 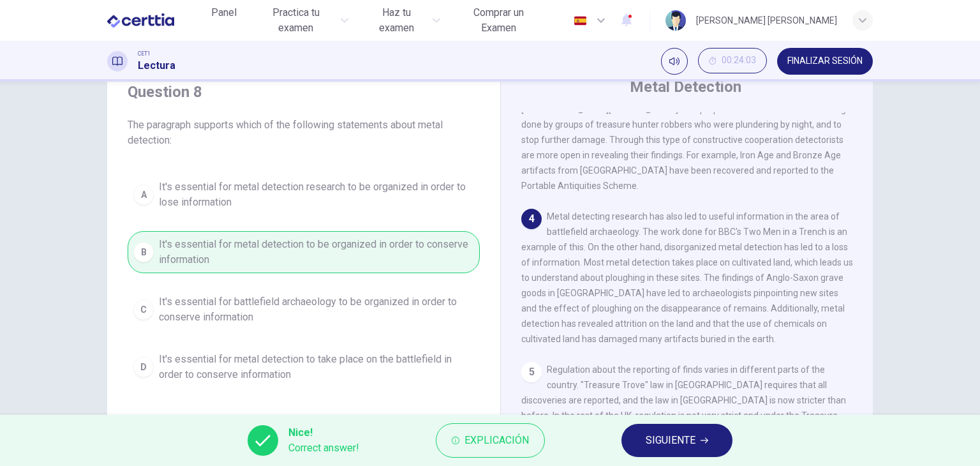 What do you see at coordinates (141, 21) in the screenshot?
I see `img: CERTTIA logo` at bounding box center [141, 21].